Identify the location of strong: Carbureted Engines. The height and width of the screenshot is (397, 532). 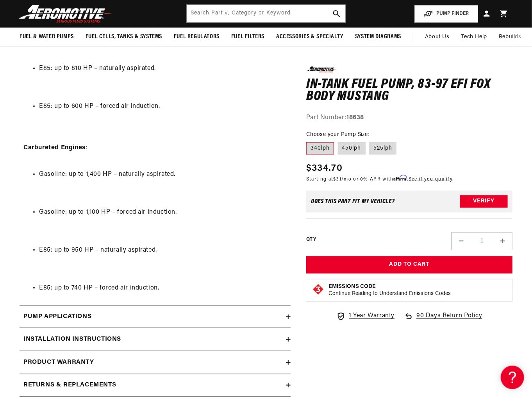
(54, 148).